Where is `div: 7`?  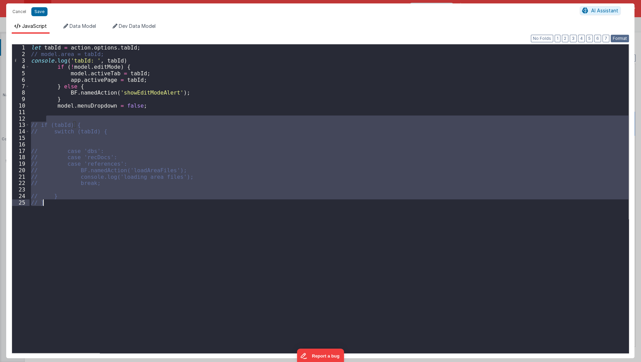 div: 7 is located at coordinates (21, 86).